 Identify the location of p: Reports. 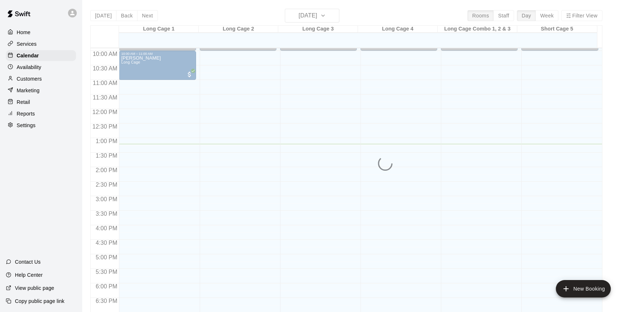
(26, 114).